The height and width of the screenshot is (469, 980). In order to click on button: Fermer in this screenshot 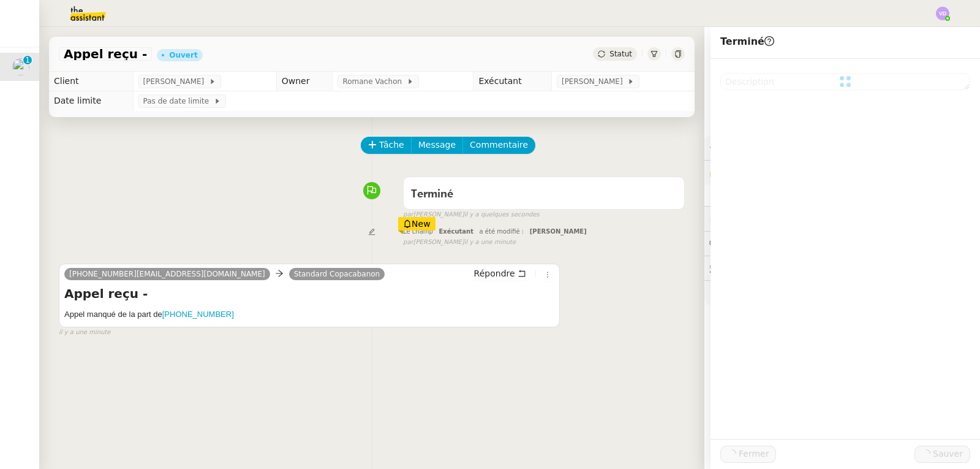, I will do `click(748, 455)`.